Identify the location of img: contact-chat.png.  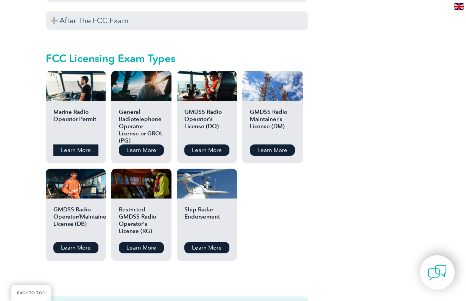
(437, 273).